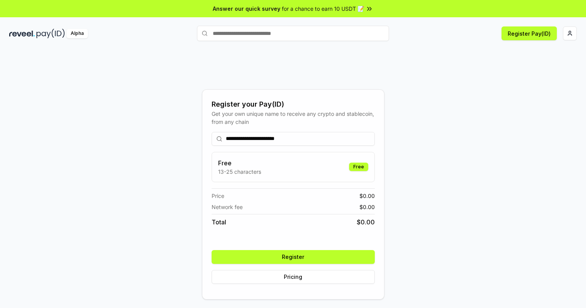 This screenshot has width=586, height=308. What do you see at coordinates (218, 196) in the screenshot?
I see `span: Price` at bounding box center [218, 196].